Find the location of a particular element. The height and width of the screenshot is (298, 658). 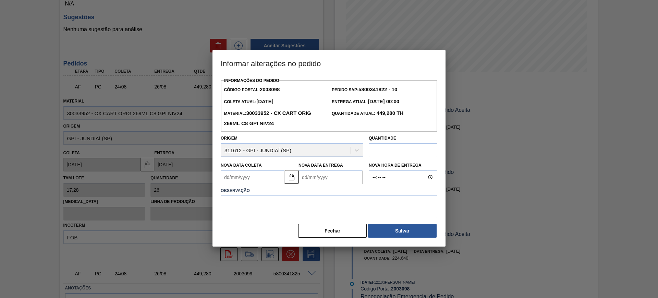

img: locked is located at coordinates (292, 177).